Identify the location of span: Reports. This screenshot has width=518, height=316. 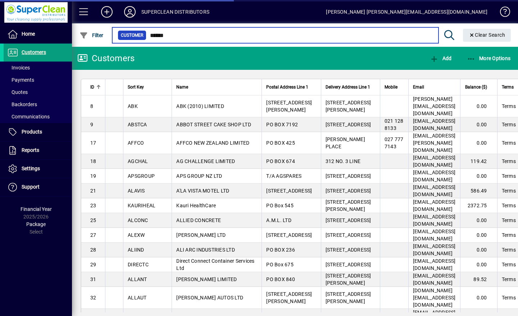
(30, 150).